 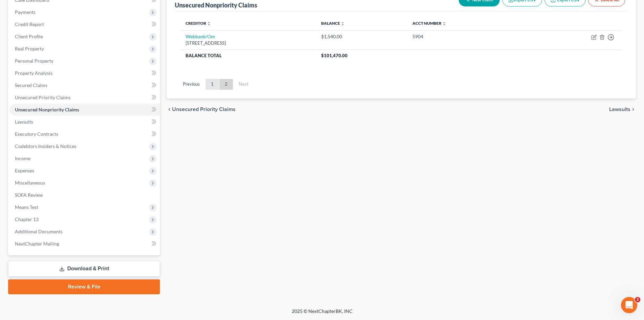 What do you see at coordinates (633, 109) in the screenshot?
I see `i: chevron_right` at bounding box center [633, 109].